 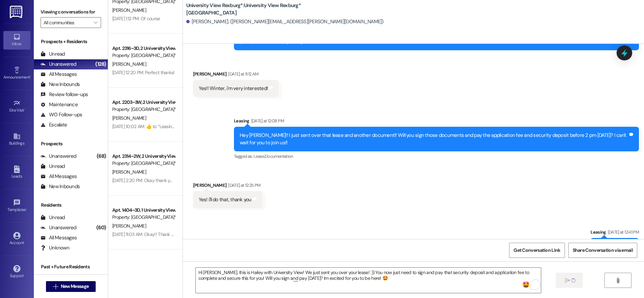 What do you see at coordinates (71, 12) in the screenshot?
I see `label: Viewing conversations for` at bounding box center [71, 12].